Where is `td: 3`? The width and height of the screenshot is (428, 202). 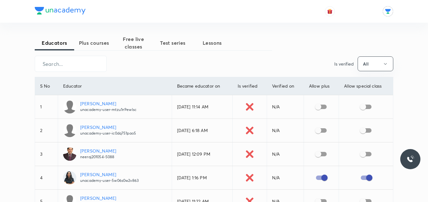 td: 3 is located at coordinates (46, 154).